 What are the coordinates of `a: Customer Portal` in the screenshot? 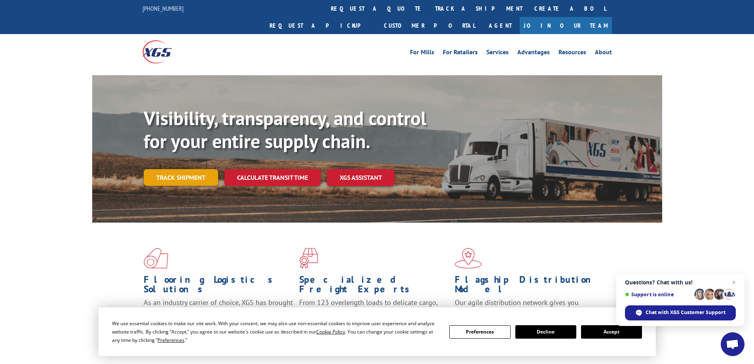 It's located at (430, 25).